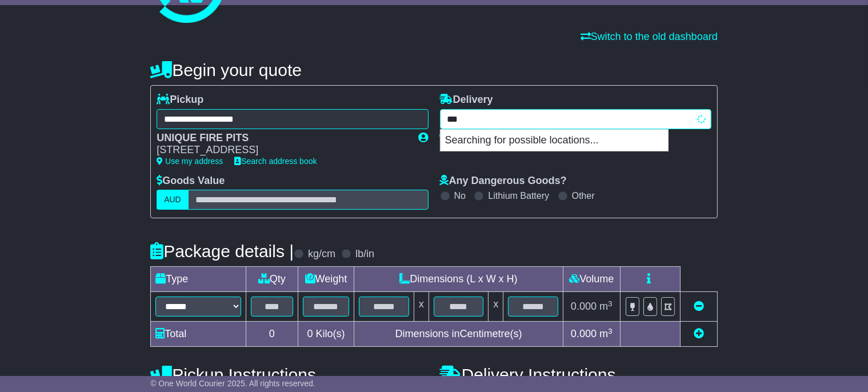  Describe the element at coordinates (699, 306) in the screenshot. I see `a: Remove this item` at that location.